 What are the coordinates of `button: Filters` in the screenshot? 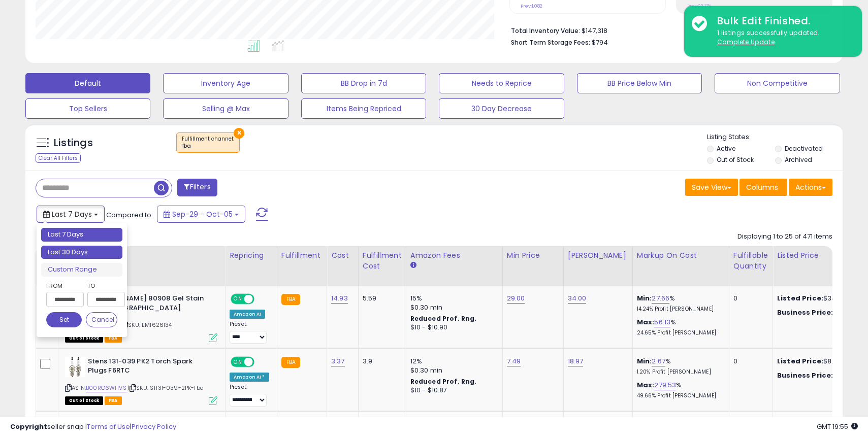 It's located at (197, 187).